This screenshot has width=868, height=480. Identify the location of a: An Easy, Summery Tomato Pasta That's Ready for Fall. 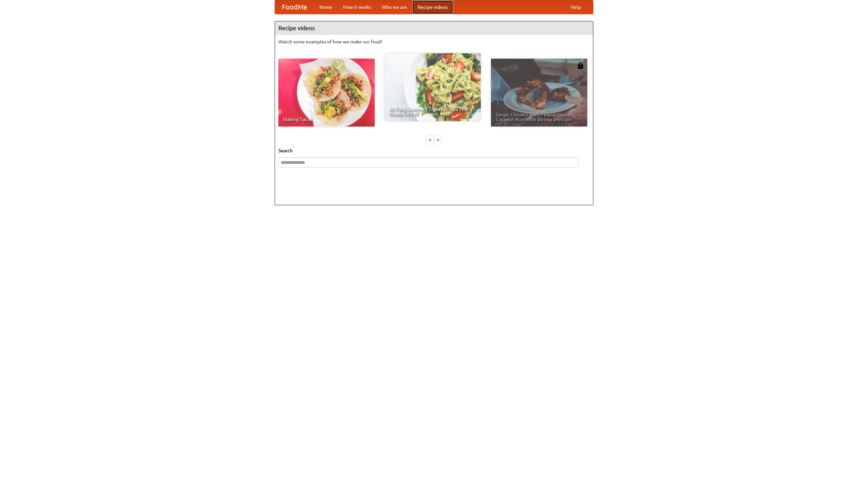
(433, 87).